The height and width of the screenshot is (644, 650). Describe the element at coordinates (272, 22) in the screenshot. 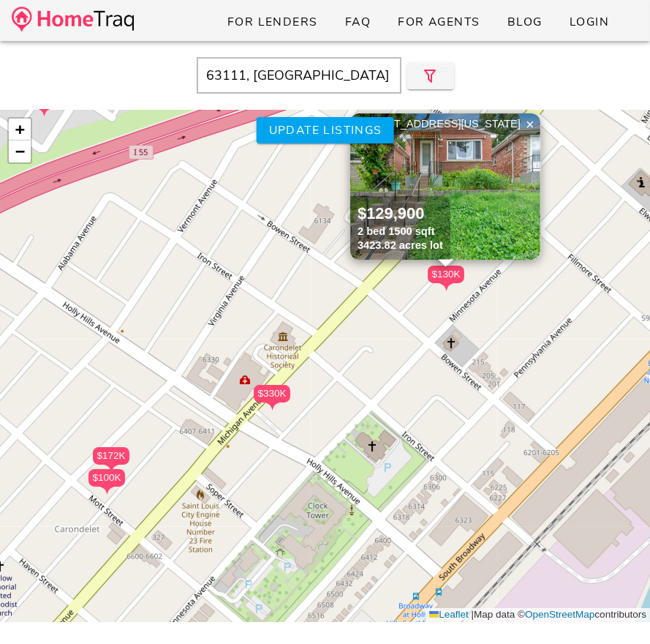

I see `span: For Lenders` at that location.